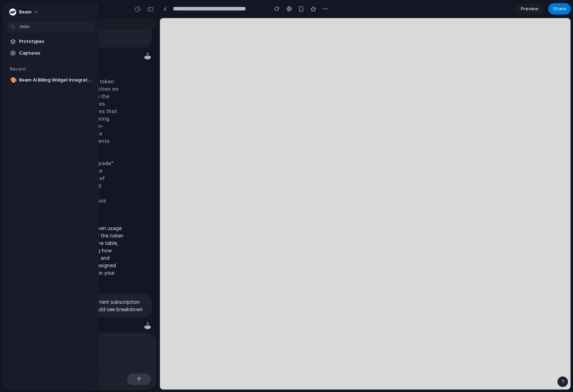 The image size is (573, 392). What do you see at coordinates (55, 53) in the screenshot?
I see `span: Captures` at bounding box center [55, 53].